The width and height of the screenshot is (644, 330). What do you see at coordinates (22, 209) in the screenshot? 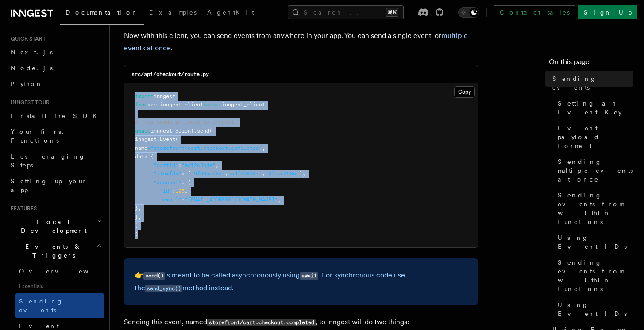
I see `span: Features` at bounding box center [22, 209].